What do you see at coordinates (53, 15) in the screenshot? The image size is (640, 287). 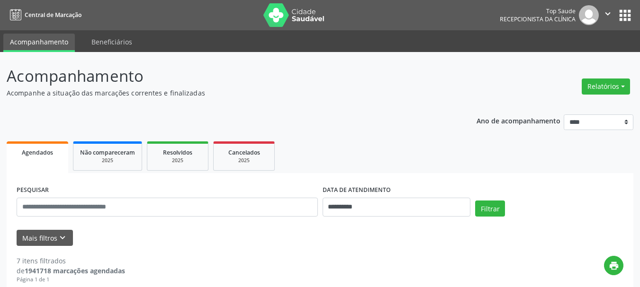 I see `span: Central de Marcação` at bounding box center [53, 15].